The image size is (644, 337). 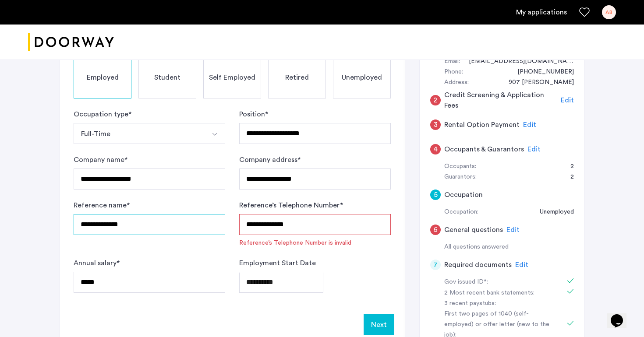 I want to click on div: Occupants:, so click(x=460, y=167).